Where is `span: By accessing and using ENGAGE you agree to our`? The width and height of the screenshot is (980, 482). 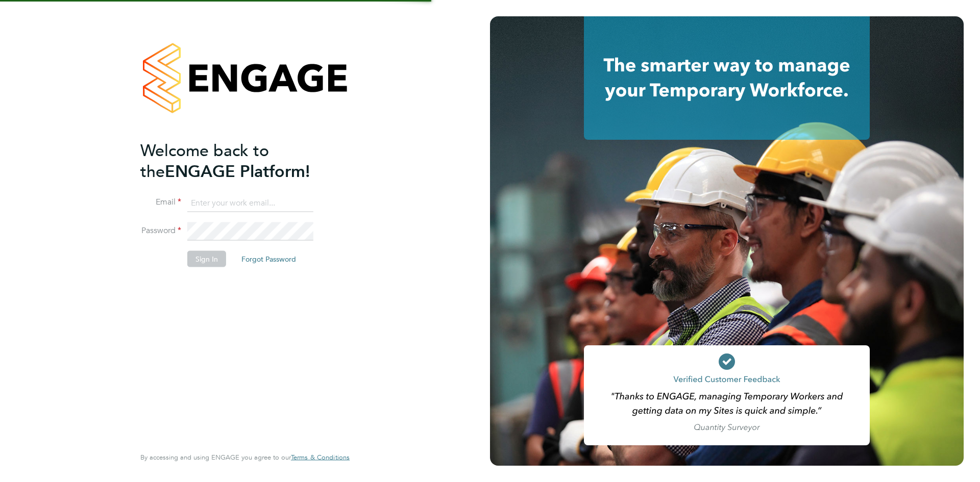 span: By accessing and using ENGAGE you agree to our is located at coordinates (245, 457).